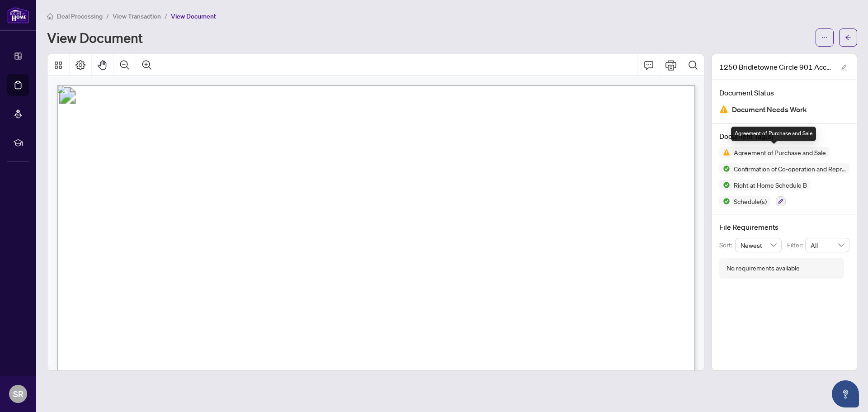 The image size is (868, 412). What do you see at coordinates (770, 185) in the screenshot?
I see `span: Right at Home Schedule B` at bounding box center [770, 185].